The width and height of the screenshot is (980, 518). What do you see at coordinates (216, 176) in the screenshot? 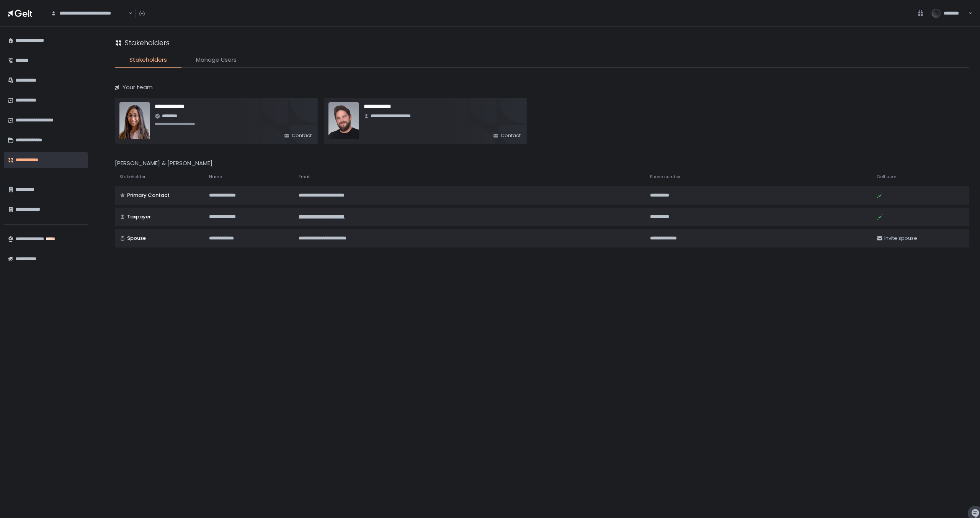
I see `span: Name` at bounding box center [216, 176].